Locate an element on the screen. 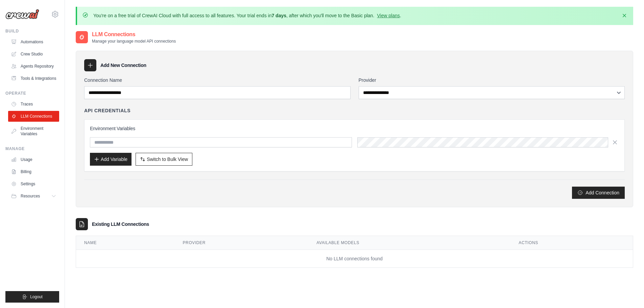  strong: 7 days is located at coordinates (279, 15).